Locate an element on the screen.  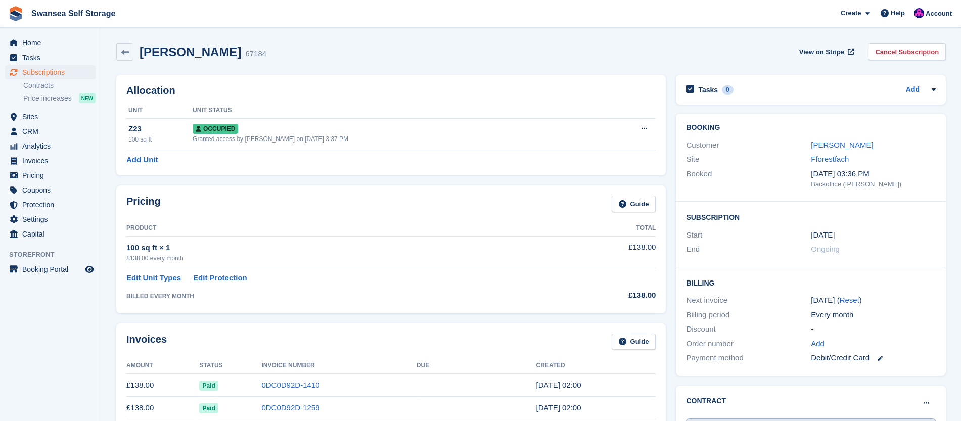
h2: Pricing is located at coordinates (144, 204).